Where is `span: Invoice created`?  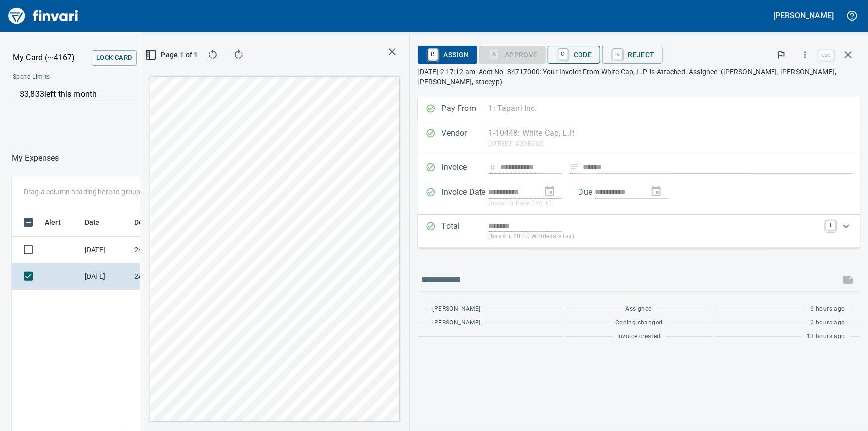
span: Invoice created is located at coordinates (639, 337).